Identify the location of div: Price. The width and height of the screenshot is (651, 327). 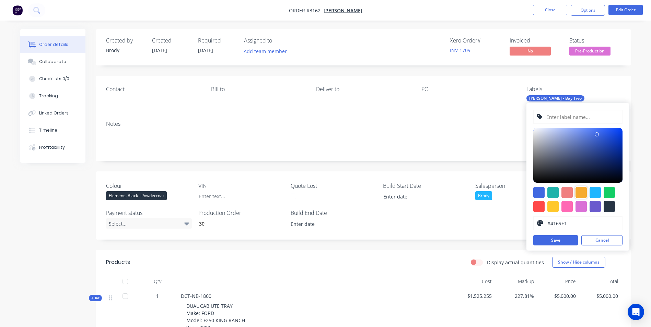
(558, 282).